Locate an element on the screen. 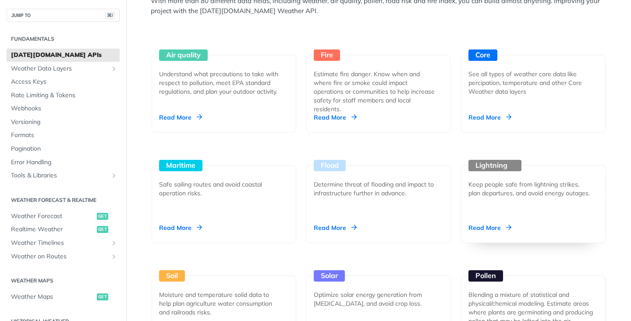 This screenshot has height=321, width=631. a: Error Handling is located at coordinates (63, 163).